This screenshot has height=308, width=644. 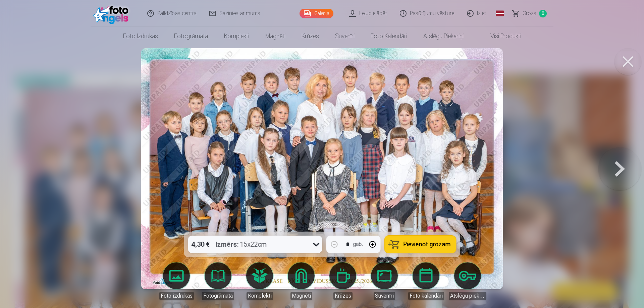 I want to click on div: Foto izdrukas, so click(x=176, y=296).